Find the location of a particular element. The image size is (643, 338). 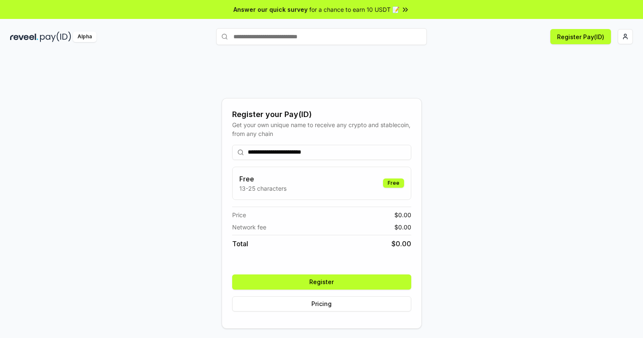

span: Price is located at coordinates (239, 215).